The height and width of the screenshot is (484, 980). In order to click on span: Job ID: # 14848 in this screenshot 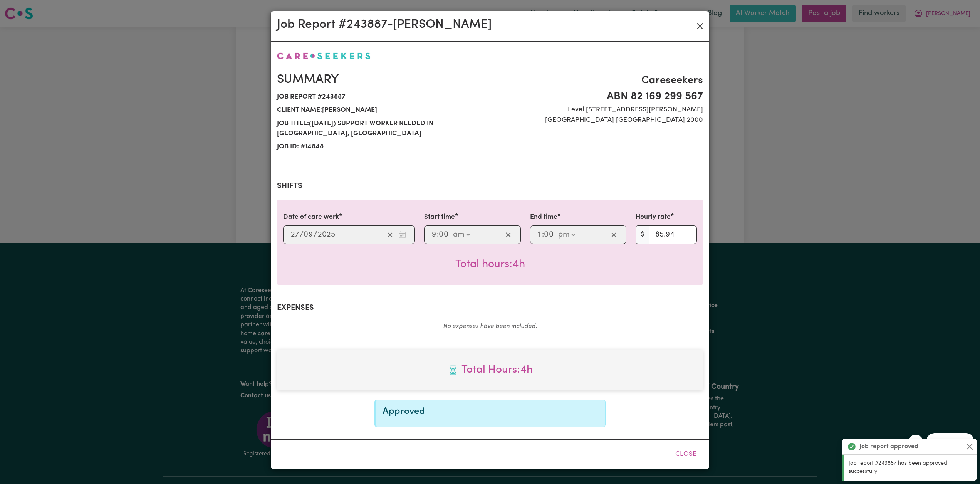, I will do `click(381, 147)`.